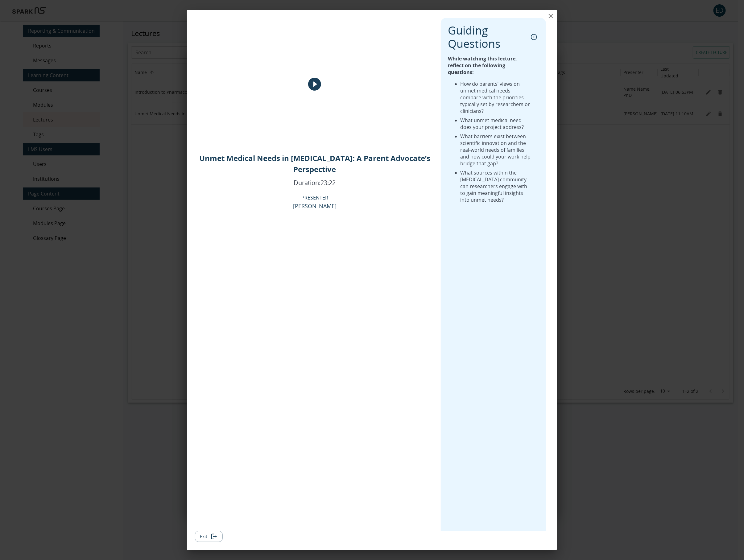 The image size is (744, 560). Describe the element at coordinates (483, 66) in the screenshot. I see `strong: While watching this lecture, reflect on the following questions:` at that location.